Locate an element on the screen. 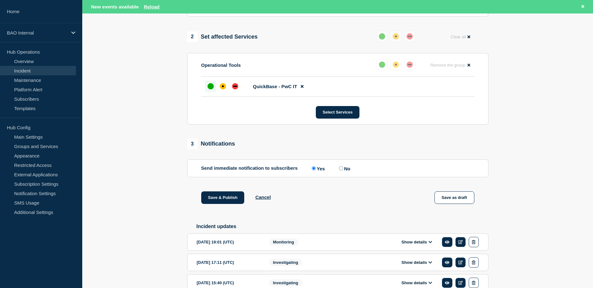 This screenshot has height=288, width=593. p: Send immediate notification to subscribers is located at coordinates (250, 168).